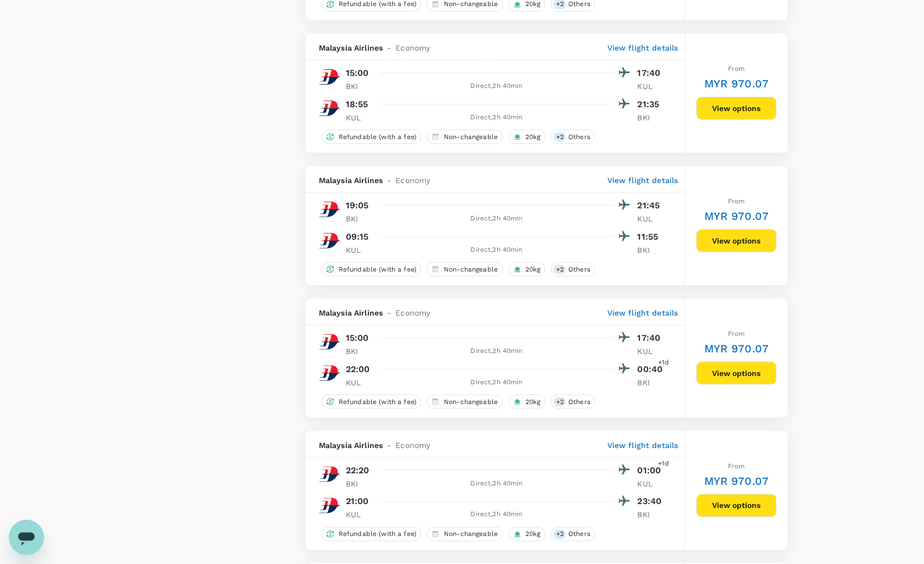  Describe the element at coordinates (651, 206) in the screenshot. I see `p: 21:45` at that location.